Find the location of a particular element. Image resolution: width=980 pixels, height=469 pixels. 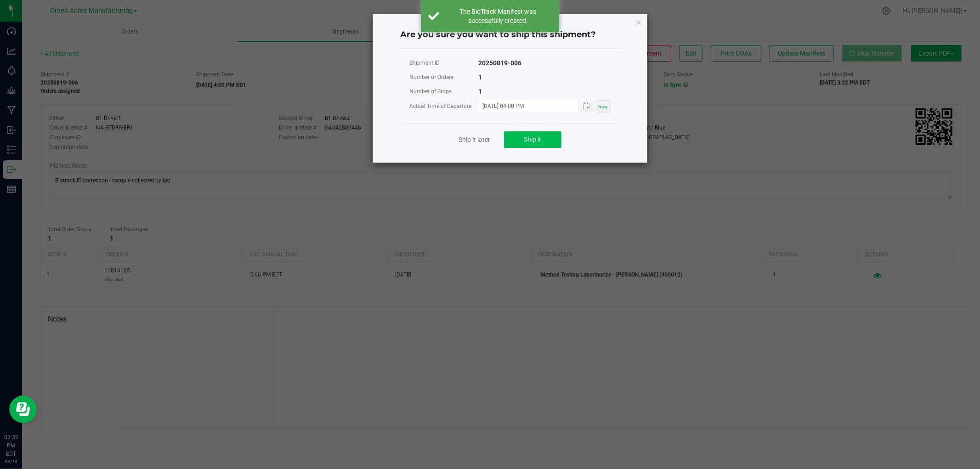

span: Ship it is located at coordinates (533, 140).